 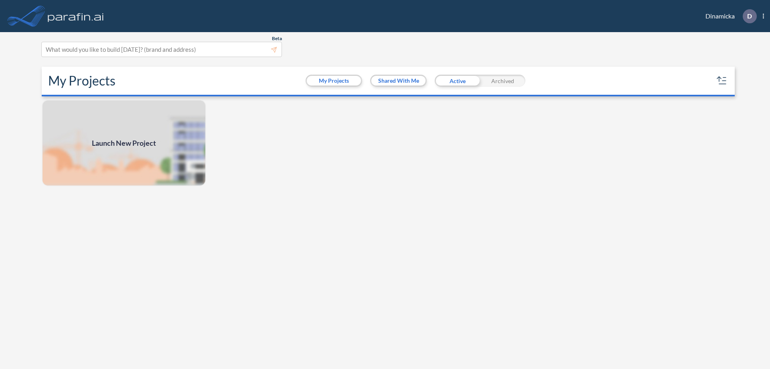 What do you see at coordinates (277, 38) in the screenshot?
I see `span: Beta` at bounding box center [277, 38].